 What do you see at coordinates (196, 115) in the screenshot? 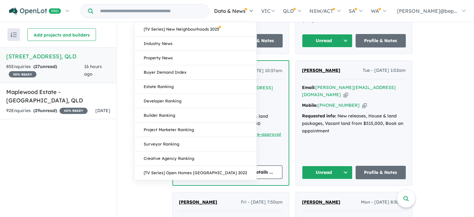
I see `a: Builder Ranking` at bounding box center [196, 115].